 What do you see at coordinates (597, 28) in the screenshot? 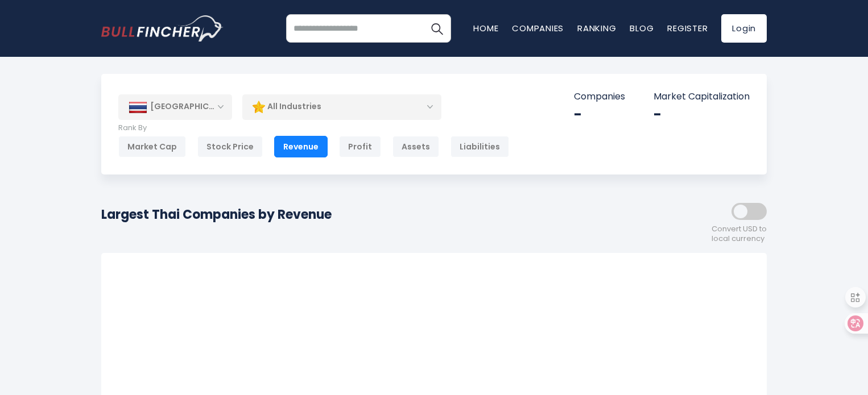
I see `a: Ranking` at bounding box center [597, 28].